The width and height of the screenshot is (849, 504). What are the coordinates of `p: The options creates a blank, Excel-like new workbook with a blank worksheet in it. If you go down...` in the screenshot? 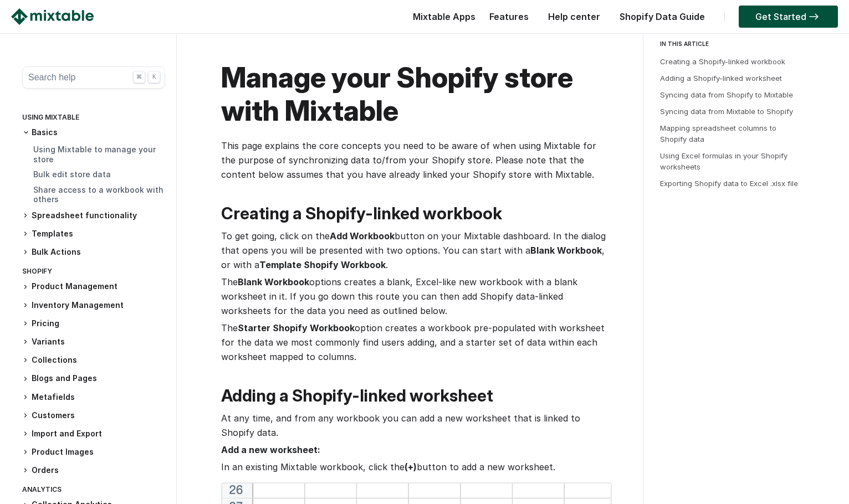 It's located at (415, 296).